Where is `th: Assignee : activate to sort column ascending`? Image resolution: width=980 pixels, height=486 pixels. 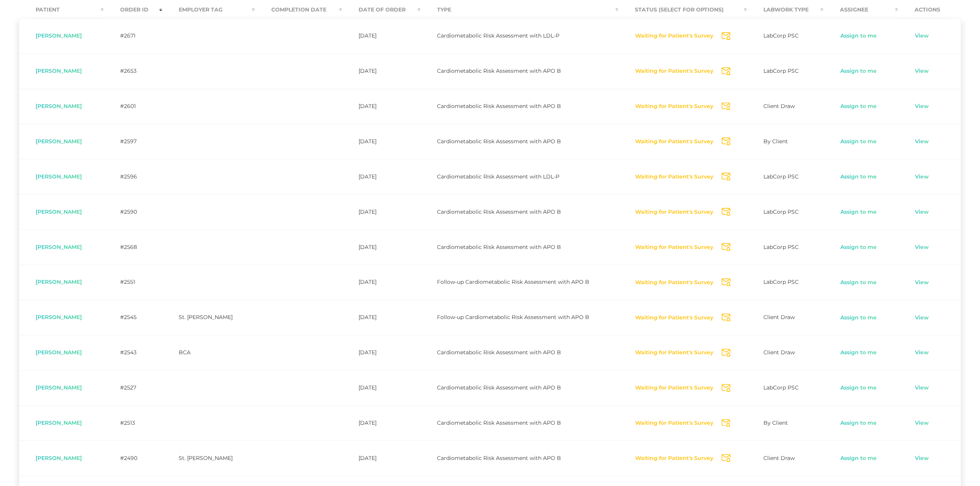
th: Assignee : activate to sort column ascending is located at coordinates (861, 10).